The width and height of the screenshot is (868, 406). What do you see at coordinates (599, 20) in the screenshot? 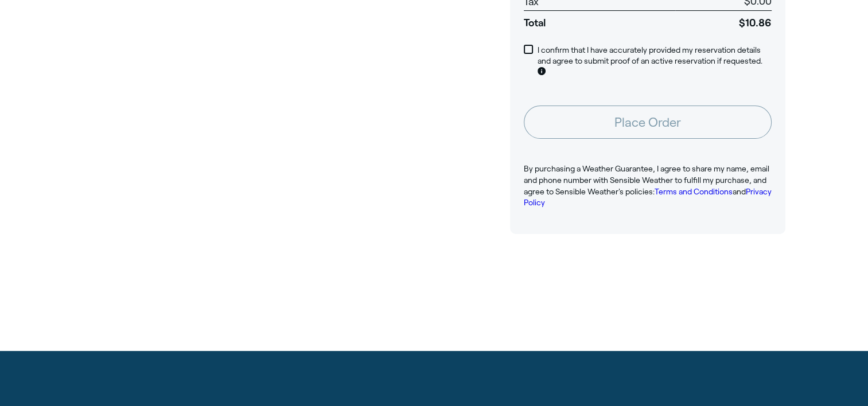
I see `span: Total` at bounding box center [599, 20].